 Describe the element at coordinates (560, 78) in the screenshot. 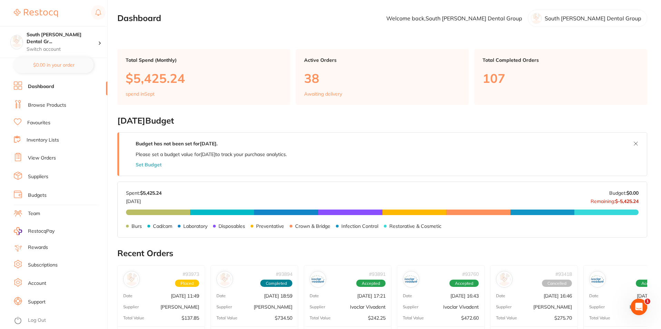

I see `p: 107` at that location.